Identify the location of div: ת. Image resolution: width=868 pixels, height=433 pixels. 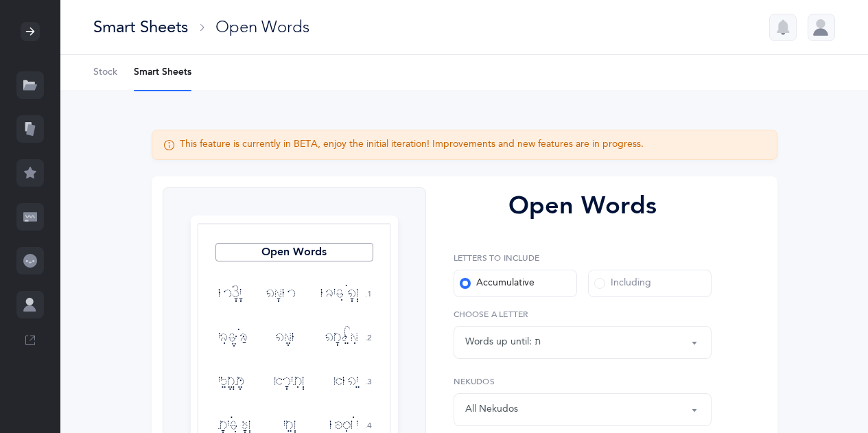
(537, 342).